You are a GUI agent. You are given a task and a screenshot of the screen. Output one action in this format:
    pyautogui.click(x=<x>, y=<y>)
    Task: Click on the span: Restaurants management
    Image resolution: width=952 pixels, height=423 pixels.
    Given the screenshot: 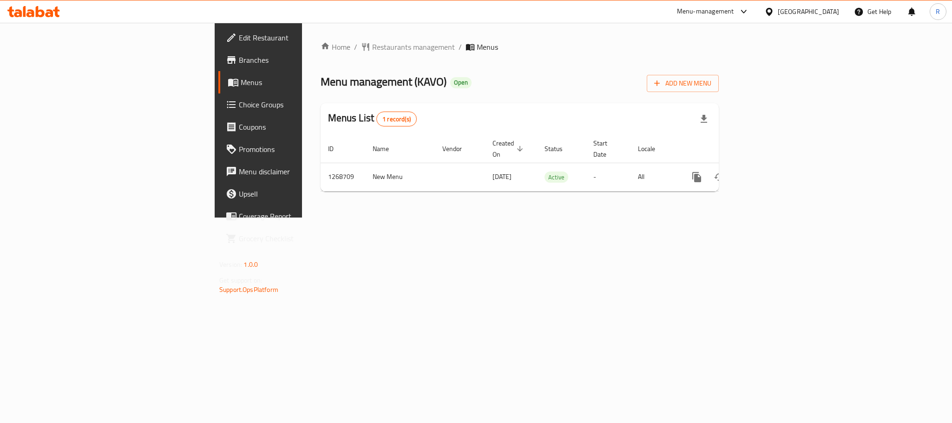 What is the action you would take?
    pyautogui.click(x=413, y=47)
    